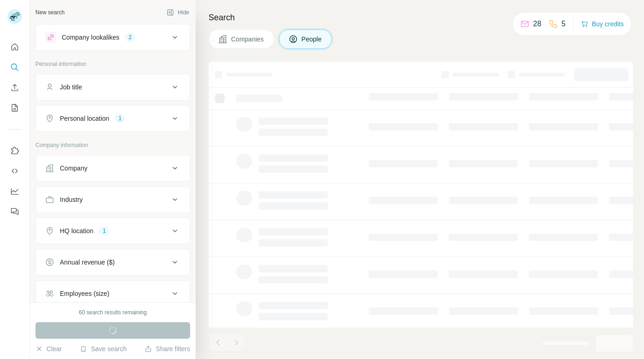 The image size is (644, 359). What do you see at coordinates (177, 12) in the screenshot?
I see `button: Hide` at bounding box center [177, 12].